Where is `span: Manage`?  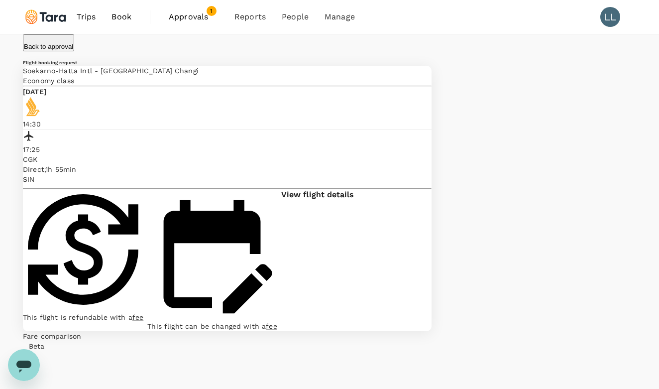
span: Manage is located at coordinates (340, 17).